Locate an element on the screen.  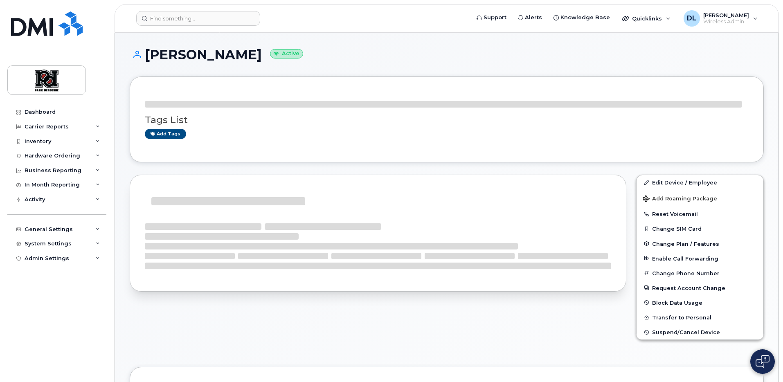
button: Enable Call Forwarding is located at coordinates (700, 259).